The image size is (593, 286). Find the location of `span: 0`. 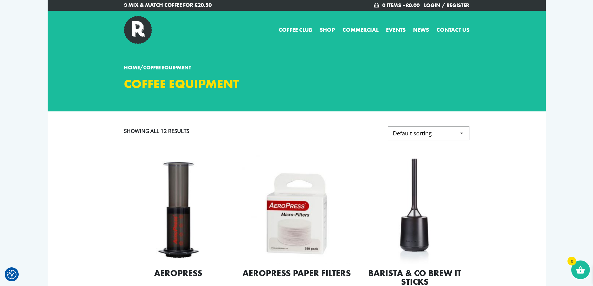

span: 0 is located at coordinates (572, 261).